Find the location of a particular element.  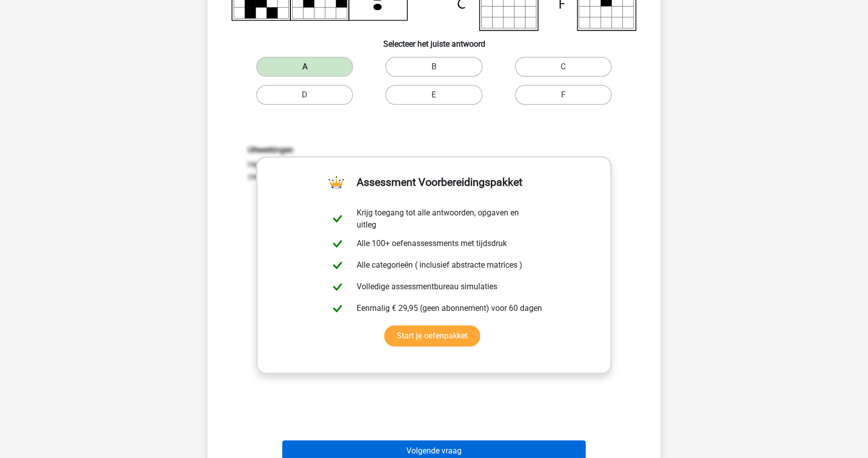

label: F is located at coordinates (563, 95).